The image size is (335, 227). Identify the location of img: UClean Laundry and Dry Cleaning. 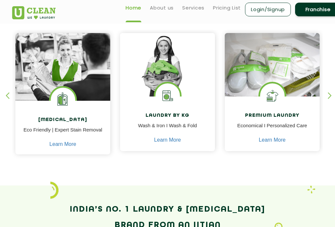
(34, 13).